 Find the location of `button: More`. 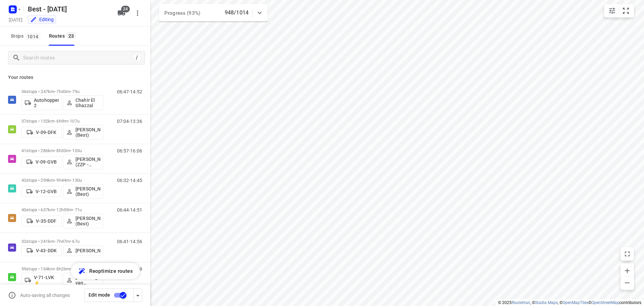

button: More is located at coordinates (137, 13).